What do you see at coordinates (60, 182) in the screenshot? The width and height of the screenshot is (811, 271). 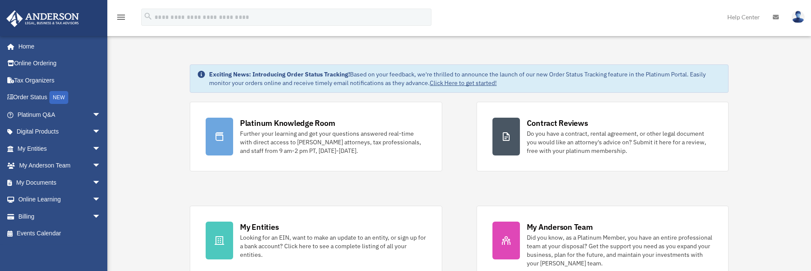 I see `a: My Documentsarrow_drop_down` at bounding box center [60, 182].